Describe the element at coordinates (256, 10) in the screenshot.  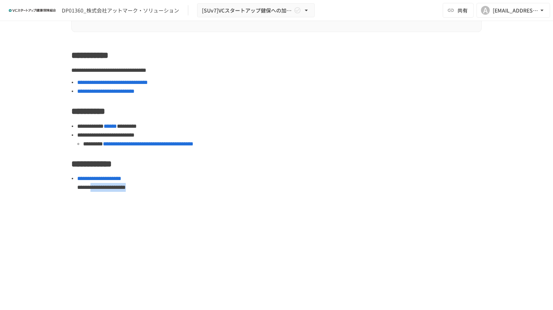
I see `button: [SUv7]VCスタートアップ健保への加入申請手続き` at that location.